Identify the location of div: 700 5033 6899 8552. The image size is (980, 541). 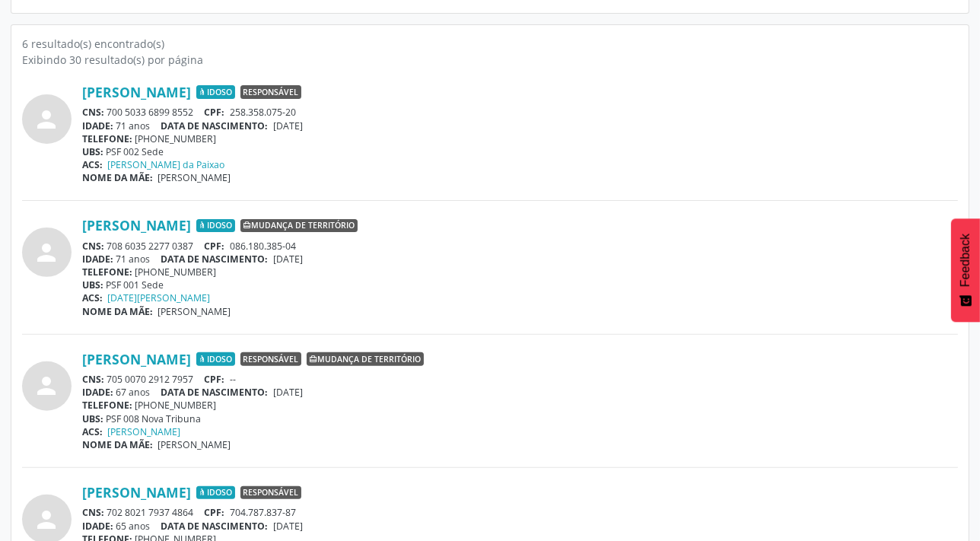
(519, 112).